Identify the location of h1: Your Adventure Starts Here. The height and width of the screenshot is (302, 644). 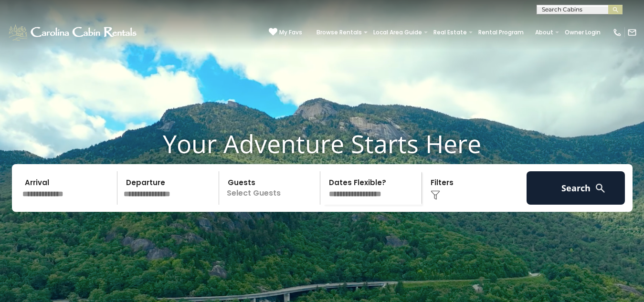
(322, 144).